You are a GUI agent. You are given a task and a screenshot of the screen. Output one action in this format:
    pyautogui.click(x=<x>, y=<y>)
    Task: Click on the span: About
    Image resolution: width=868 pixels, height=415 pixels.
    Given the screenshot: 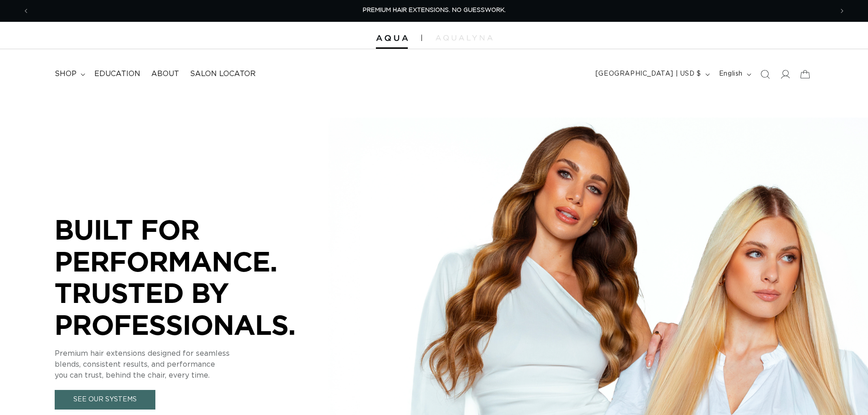 What is the action you would take?
    pyautogui.click(x=165, y=74)
    